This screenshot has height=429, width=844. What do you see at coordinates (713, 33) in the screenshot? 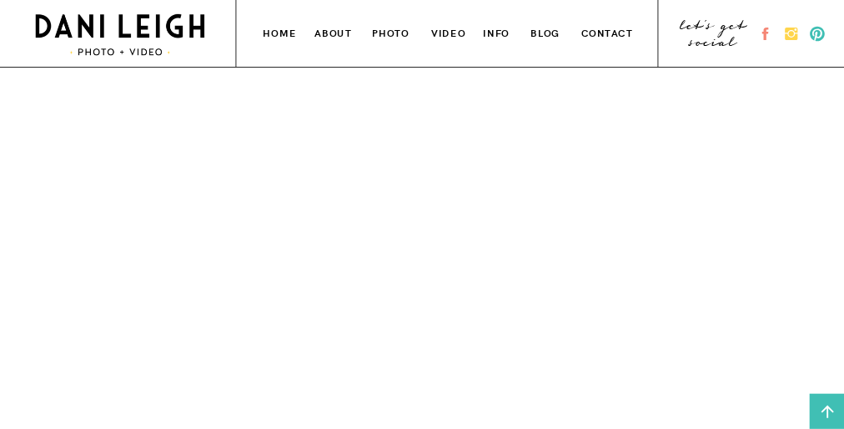
I see `p: let's get social` at bounding box center [713, 33].